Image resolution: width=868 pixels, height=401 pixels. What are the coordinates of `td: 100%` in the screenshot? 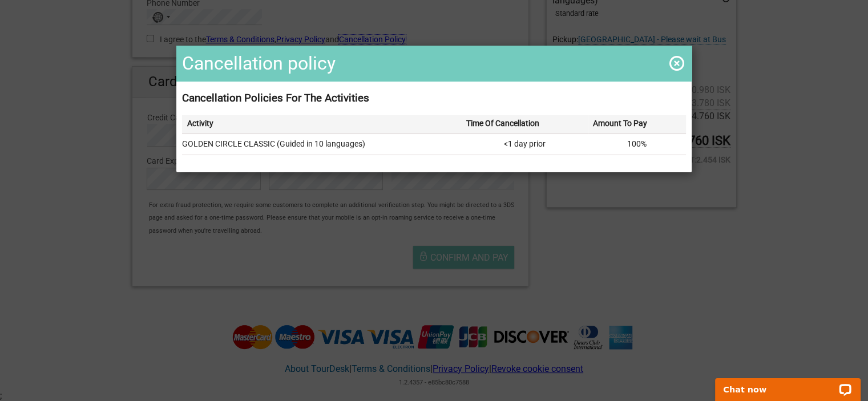 It's located at (638, 144).